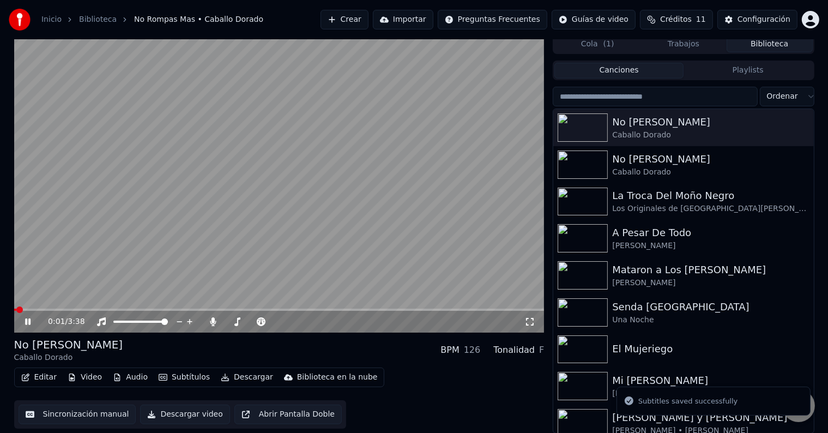 The image size is (828, 433). What do you see at coordinates (541, 350) in the screenshot?
I see `div: F` at bounding box center [541, 350].